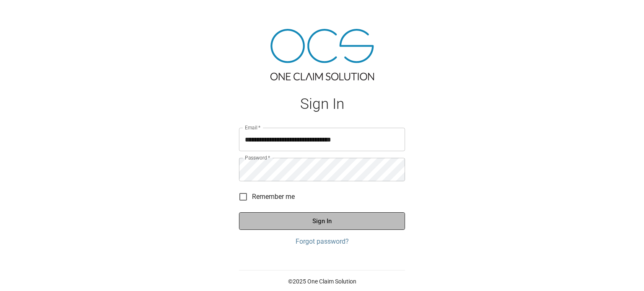  What do you see at coordinates (253, 127) in the screenshot?
I see `label: Email` at bounding box center [253, 127].